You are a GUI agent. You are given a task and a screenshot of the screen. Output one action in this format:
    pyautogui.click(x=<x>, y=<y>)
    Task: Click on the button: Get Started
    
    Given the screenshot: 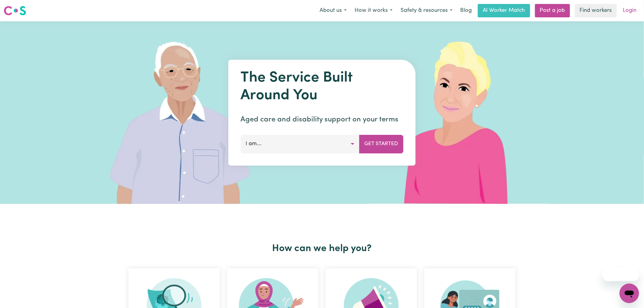 What is the action you would take?
    pyautogui.click(x=381, y=144)
    